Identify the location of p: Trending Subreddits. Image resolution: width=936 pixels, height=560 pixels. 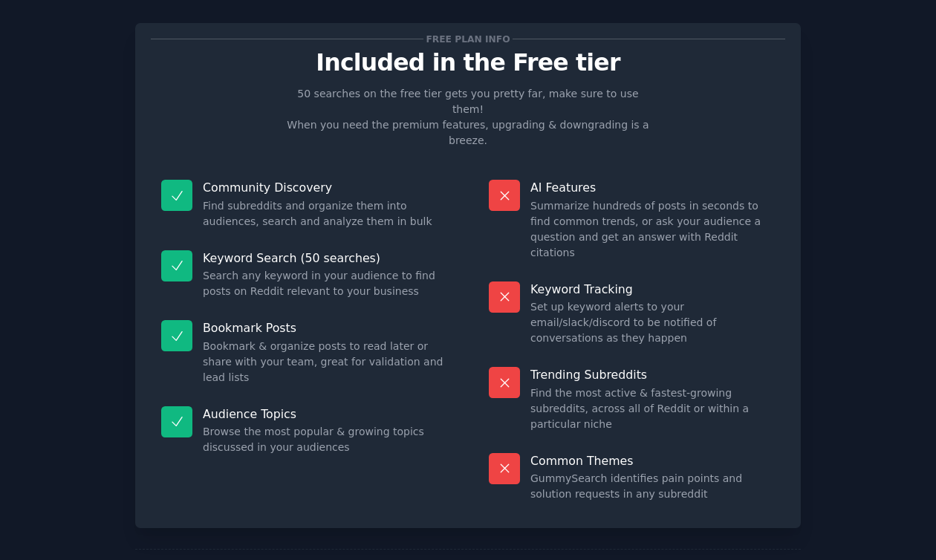
(653, 374).